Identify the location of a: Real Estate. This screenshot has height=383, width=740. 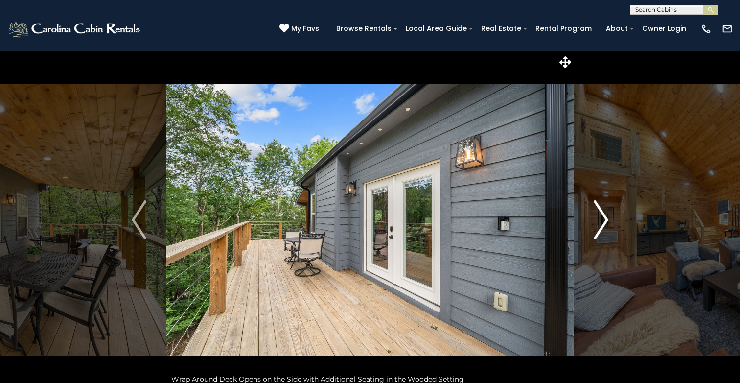
(501, 28).